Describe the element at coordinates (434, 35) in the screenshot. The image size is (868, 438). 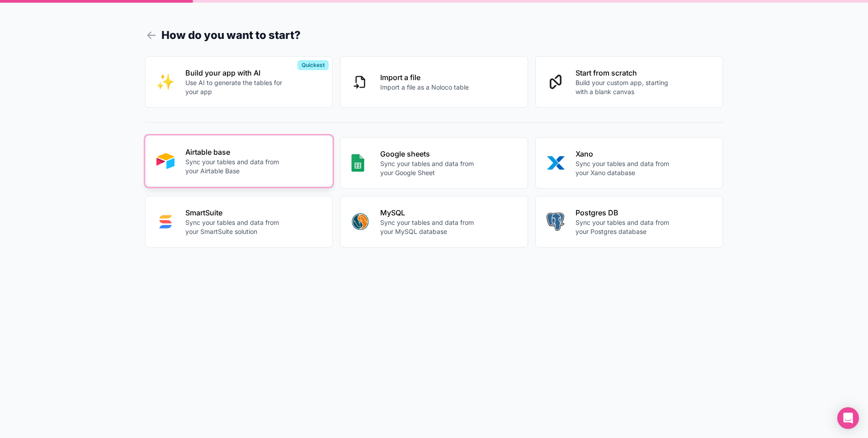
I see `h1: How do you want to start?` at that location.